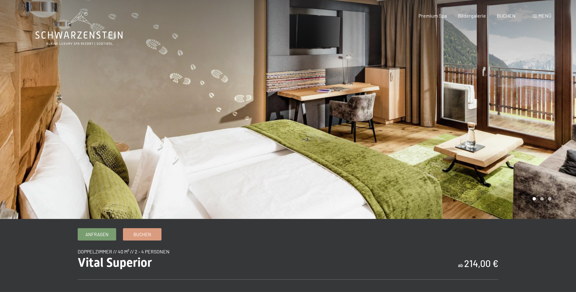 This screenshot has width=576, height=292. What do you see at coordinates (97, 234) in the screenshot?
I see `span: Anfragen` at bounding box center [97, 234].